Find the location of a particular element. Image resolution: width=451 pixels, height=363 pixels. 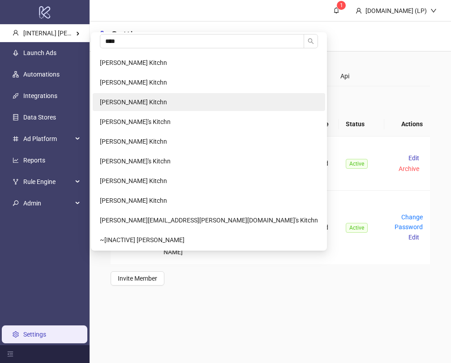

button: Archive is located at coordinates (409, 169).